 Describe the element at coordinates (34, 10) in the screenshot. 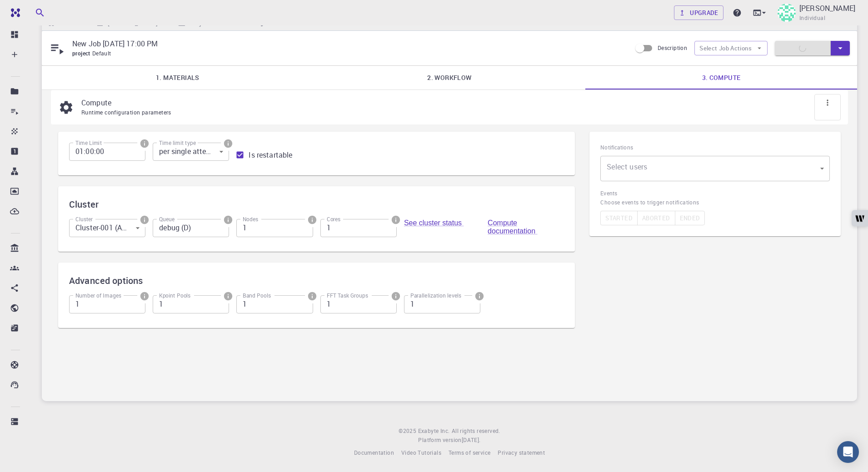

I see `span: Support` at that location.